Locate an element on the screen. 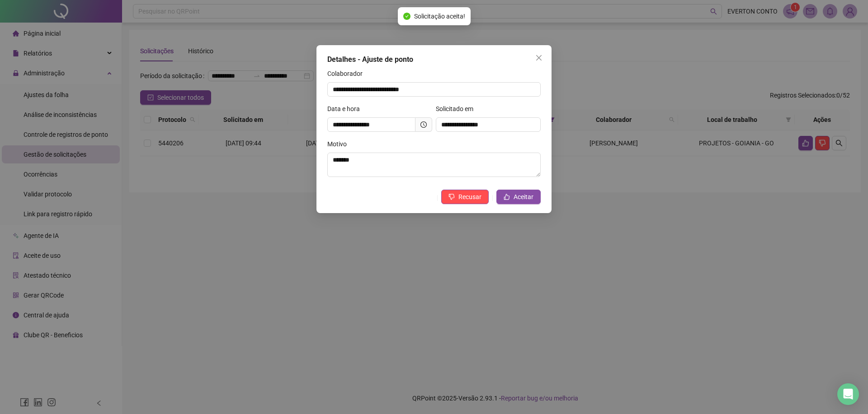 The height and width of the screenshot is (414, 868). span: close is located at coordinates (538, 58).